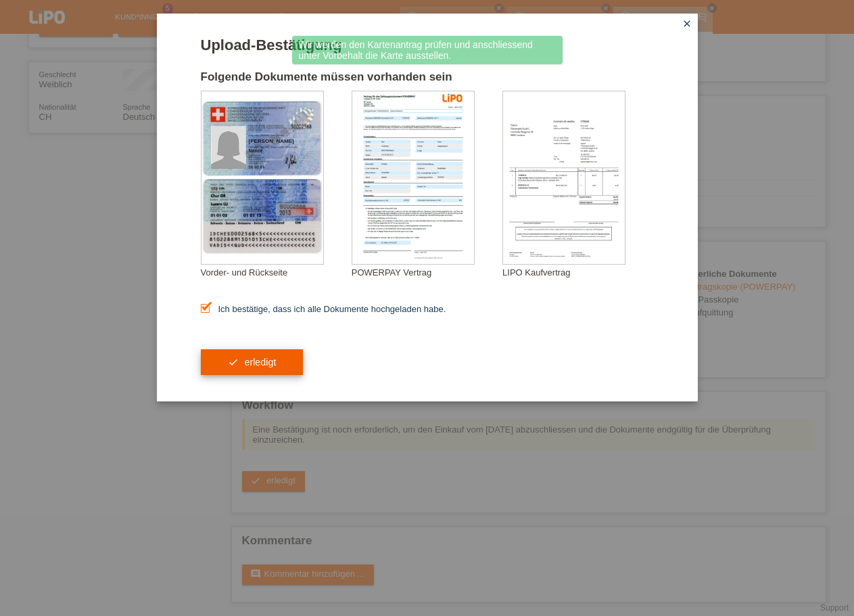 The width and height of the screenshot is (854, 616). Describe the element at coordinates (565, 177) in the screenshot. I see `img: upload_document_confirmation_type_receipt_generic.png` at that location.